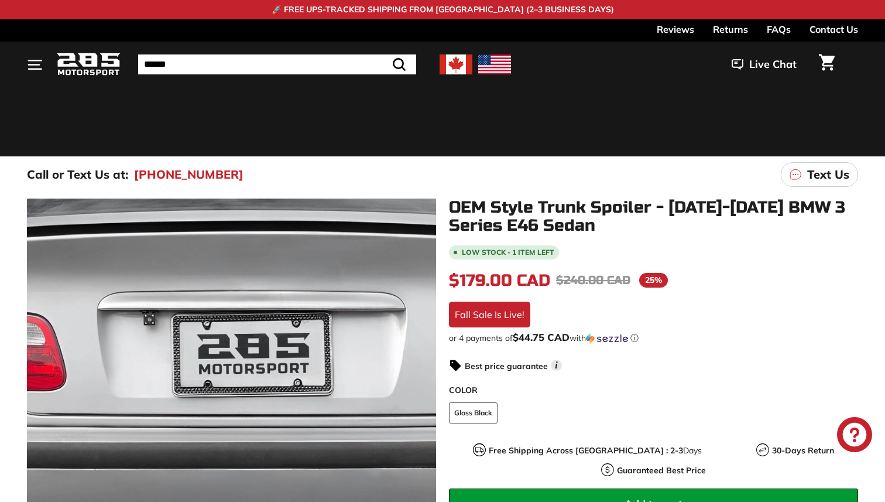 This screenshot has width=885, height=502. I want to click on span: $179.00 CAD, so click(499, 280).